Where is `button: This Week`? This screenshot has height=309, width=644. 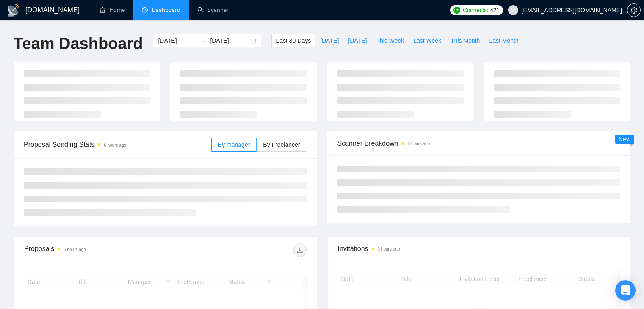 button: This Week is located at coordinates (390, 41).